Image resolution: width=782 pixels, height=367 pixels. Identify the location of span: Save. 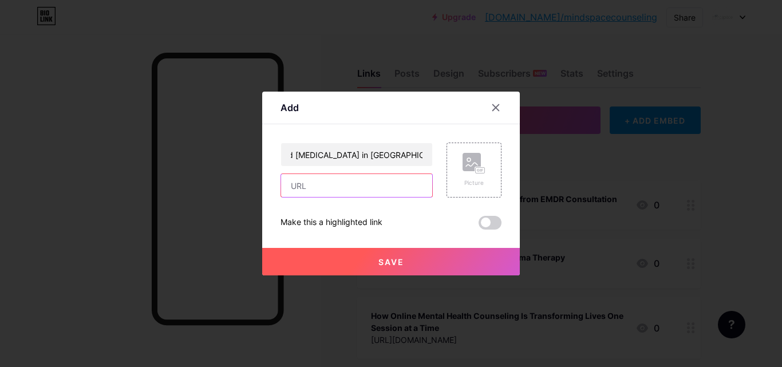
(391, 262).